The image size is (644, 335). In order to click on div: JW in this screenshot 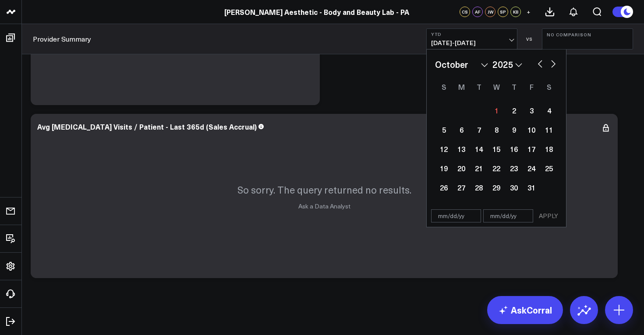, I will do `click(490, 12)`.